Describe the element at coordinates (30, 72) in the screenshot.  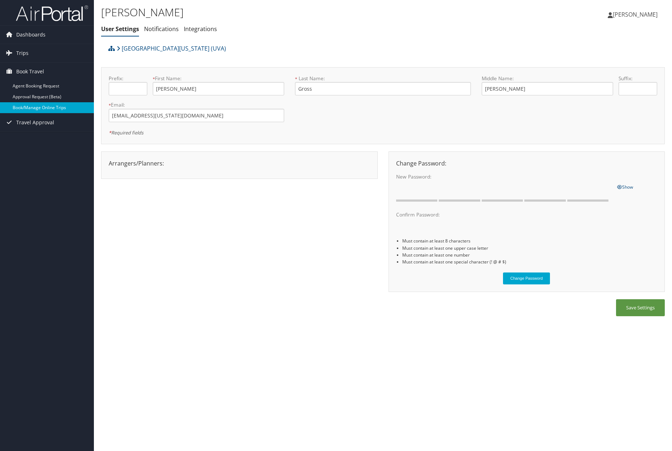
I see `span: Book Travel` at that location.